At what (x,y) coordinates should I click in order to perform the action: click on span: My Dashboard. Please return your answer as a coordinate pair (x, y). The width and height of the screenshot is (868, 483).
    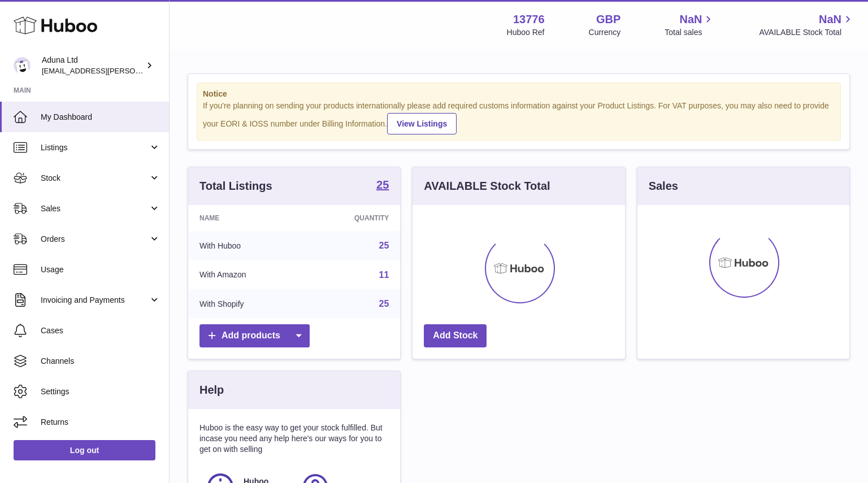
    Looking at the image, I should click on (101, 117).